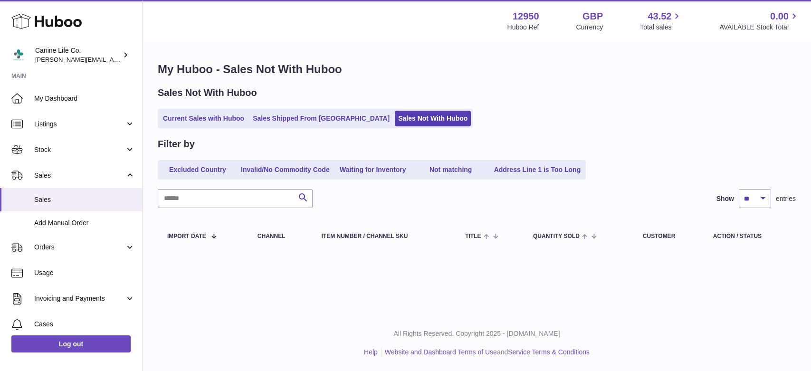 The width and height of the screenshot is (811, 371). Describe the element at coordinates (176, 144) in the screenshot. I see `h2: Filter by` at that location.